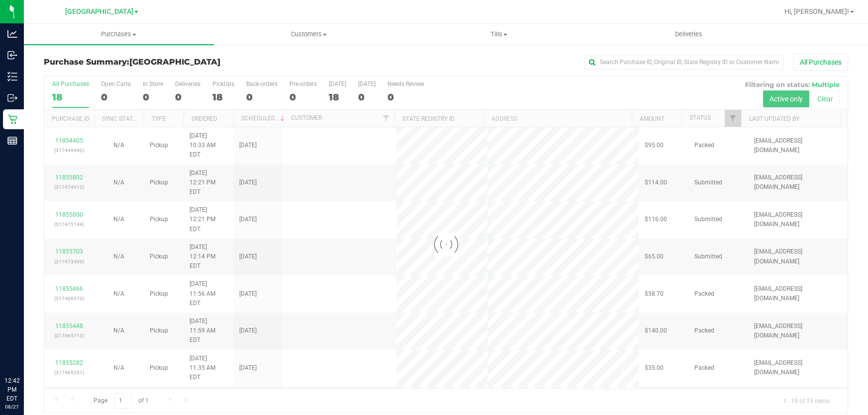  I want to click on h3: Purchase Summary:, so click(178, 62).